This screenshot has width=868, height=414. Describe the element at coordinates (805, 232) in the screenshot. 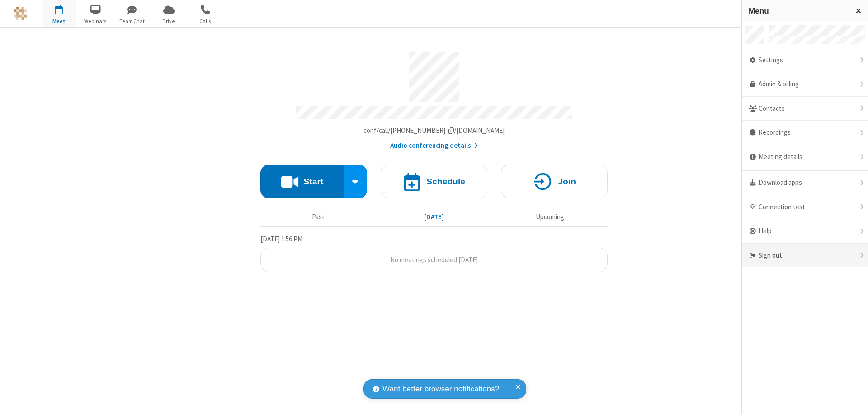

I see `div: Help` at that location.